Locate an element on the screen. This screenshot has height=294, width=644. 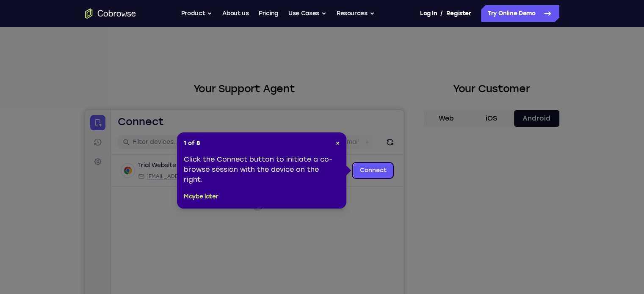
div: Email is located at coordinates (102, 67).